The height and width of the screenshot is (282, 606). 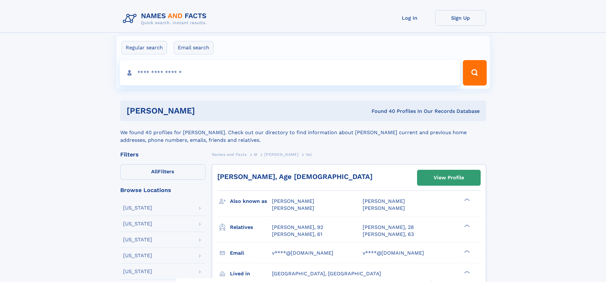 I want to click on a: M, so click(x=255, y=154).